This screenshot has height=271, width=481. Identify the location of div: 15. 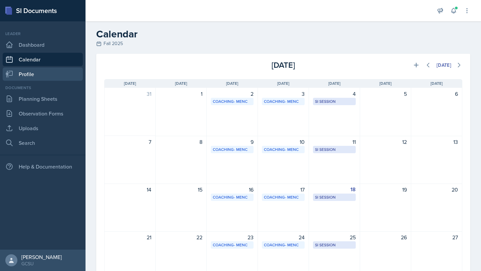
(181, 190).